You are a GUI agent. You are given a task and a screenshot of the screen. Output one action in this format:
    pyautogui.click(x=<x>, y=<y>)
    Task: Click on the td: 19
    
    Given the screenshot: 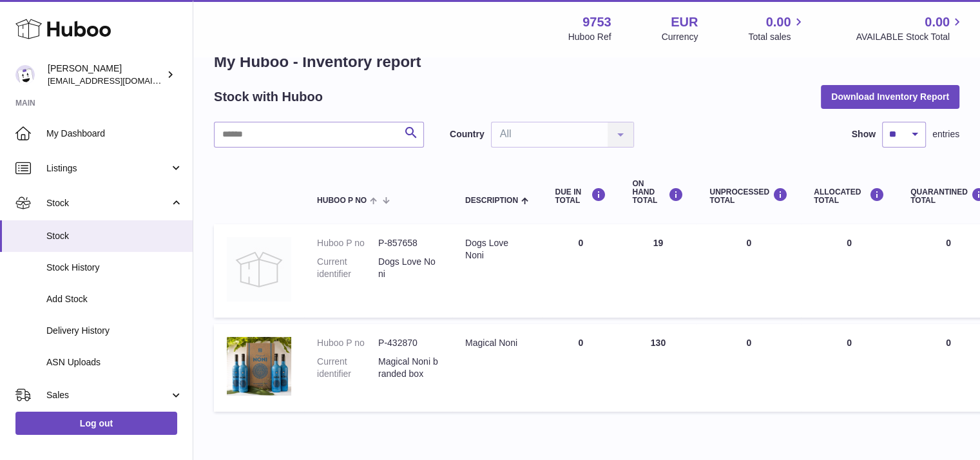 What is the action you would take?
    pyautogui.click(x=658, y=270)
    